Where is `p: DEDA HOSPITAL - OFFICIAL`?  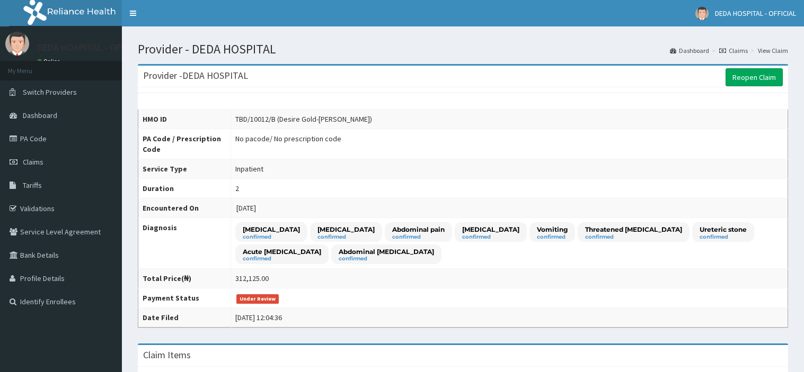 p: DEDA HOSPITAL - OFFICIAL is located at coordinates (92, 48).